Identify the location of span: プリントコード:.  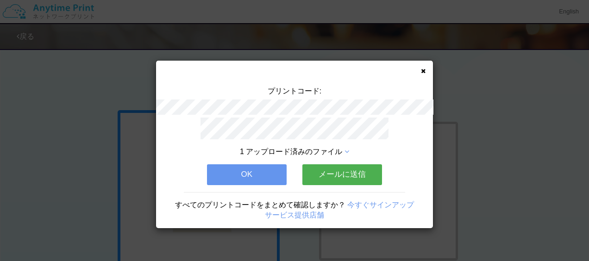
(294, 91).